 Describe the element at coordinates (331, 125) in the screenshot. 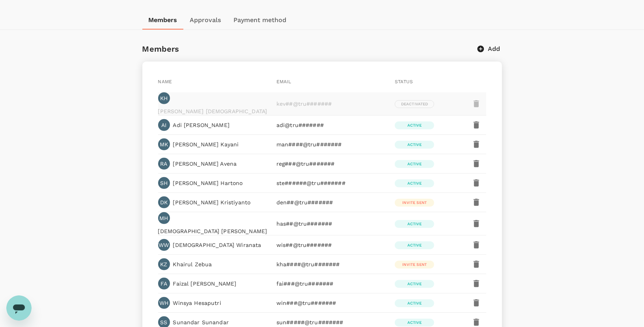

I see `p: adi@tru#######` at that location.